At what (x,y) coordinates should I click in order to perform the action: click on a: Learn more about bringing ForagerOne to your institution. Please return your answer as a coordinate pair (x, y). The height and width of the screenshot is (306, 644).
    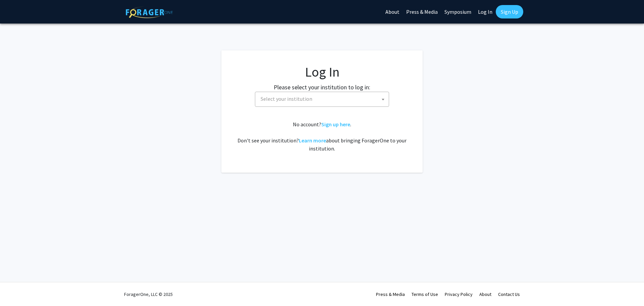
    Looking at the image, I should click on (312, 141).